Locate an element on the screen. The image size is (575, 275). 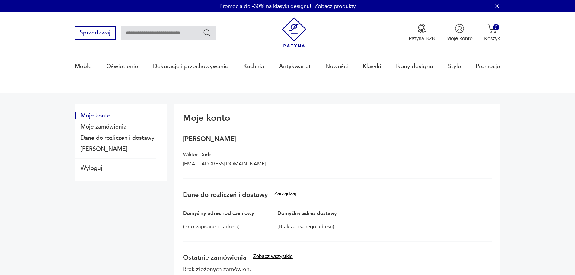
a: Ikona medaluPatyna B2B is located at coordinates (422, 33).